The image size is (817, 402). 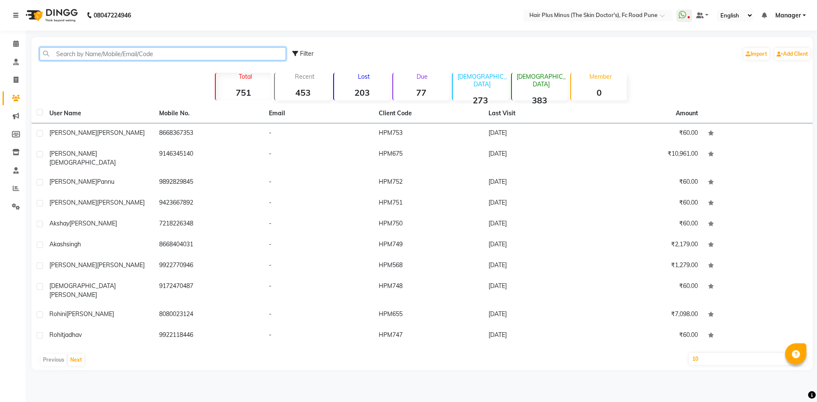 What do you see at coordinates (209, 336) in the screenshot?
I see `td: 9922118446` at bounding box center [209, 336].